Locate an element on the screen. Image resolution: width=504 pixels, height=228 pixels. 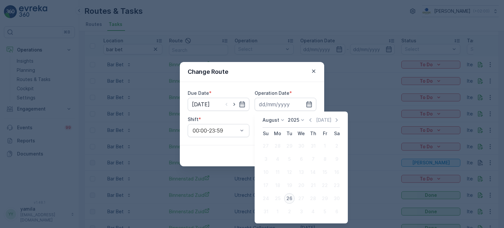
div: 11 is located at coordinates (278, 172).